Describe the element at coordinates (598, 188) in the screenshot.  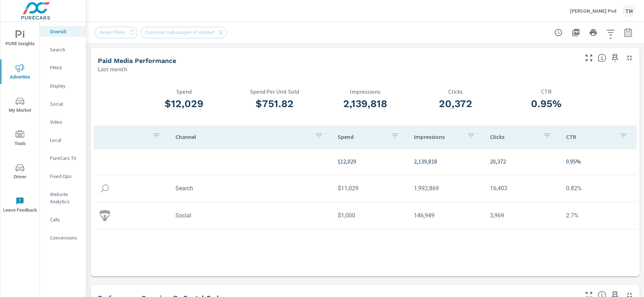
I see `td: 0.82%` at that location.